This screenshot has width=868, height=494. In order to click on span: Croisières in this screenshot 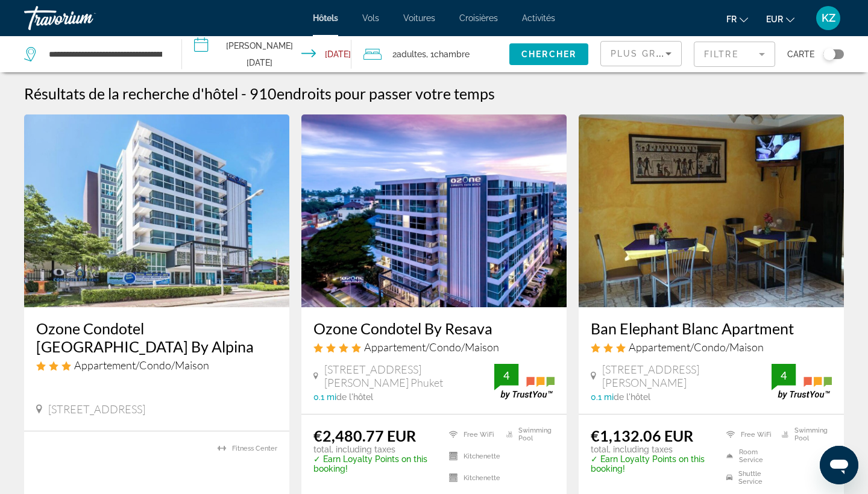, I will do `click(478, 18)`.